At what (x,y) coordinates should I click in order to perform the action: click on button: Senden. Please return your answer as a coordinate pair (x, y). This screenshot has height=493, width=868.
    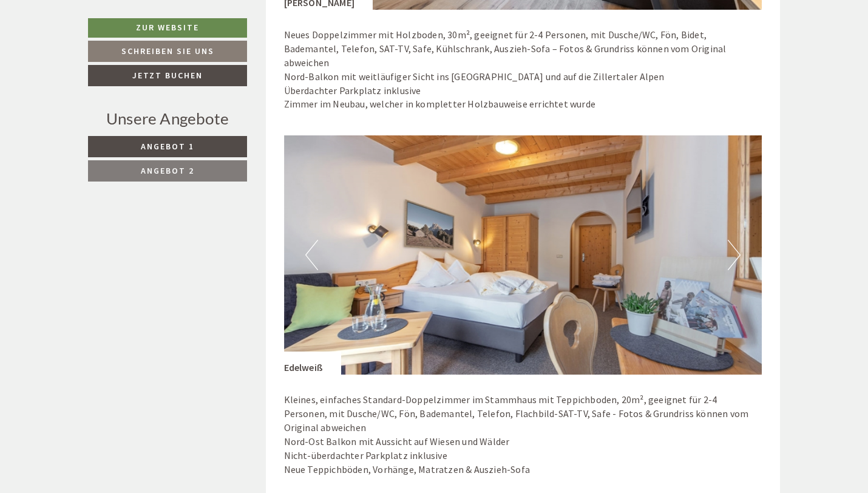
    Looking at the image, I should click on (442, 330).